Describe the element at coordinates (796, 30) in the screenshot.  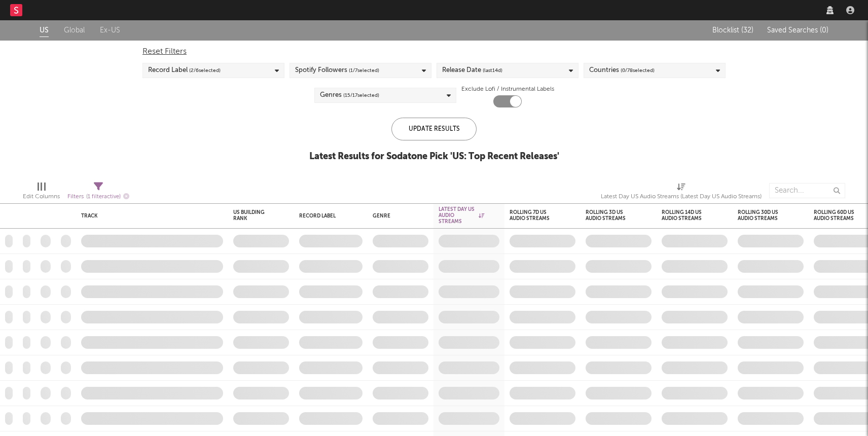
I see `button: Saved Searches (0)` at that location.